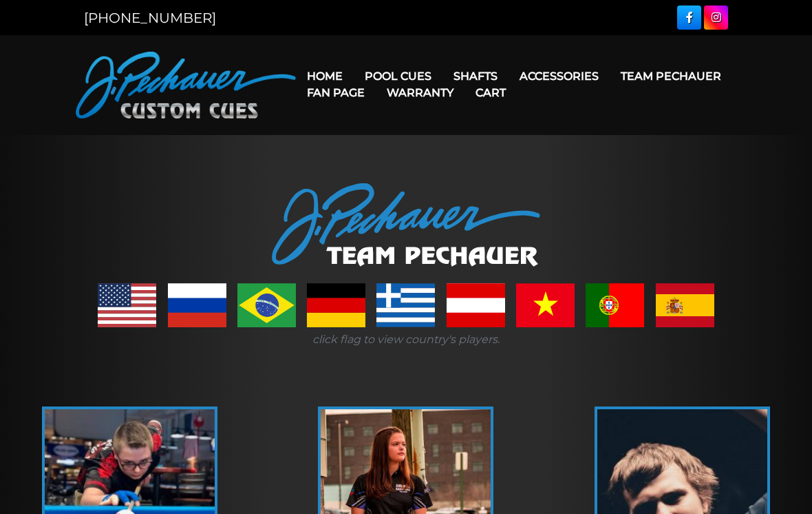 This screenshot has height=514, width=812. Describe the element at coordinates (406, 339) in the screenshot. I see `i: click flag to view country's players.` at that location.